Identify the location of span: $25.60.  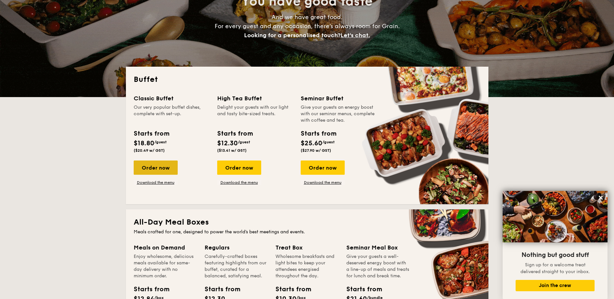
(311, 143).